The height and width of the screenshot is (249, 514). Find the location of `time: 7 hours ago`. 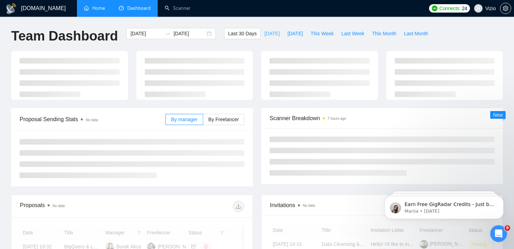

time: 7 hours ago is located at coordinates (337, 118).